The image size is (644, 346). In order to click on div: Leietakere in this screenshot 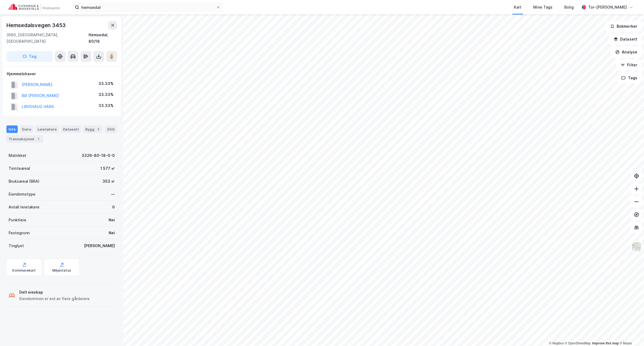, I will do `click(47, 129)`.